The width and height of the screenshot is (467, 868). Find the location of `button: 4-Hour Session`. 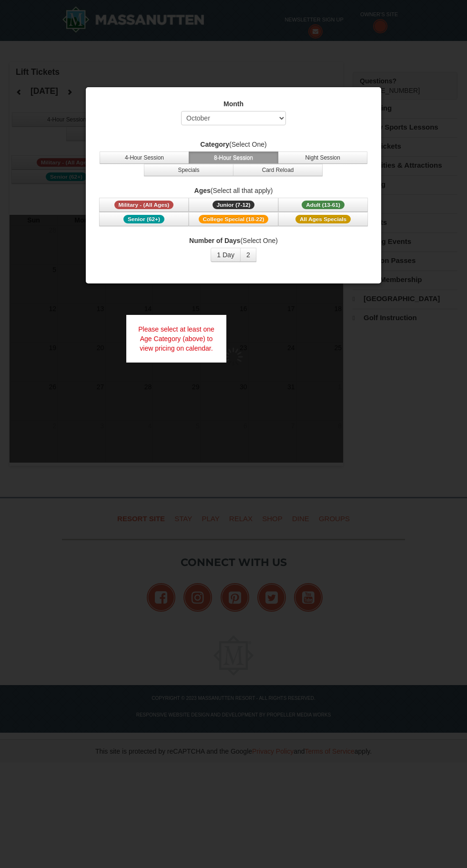

button: 4-Hour Session is located at coordinates (144, 158).